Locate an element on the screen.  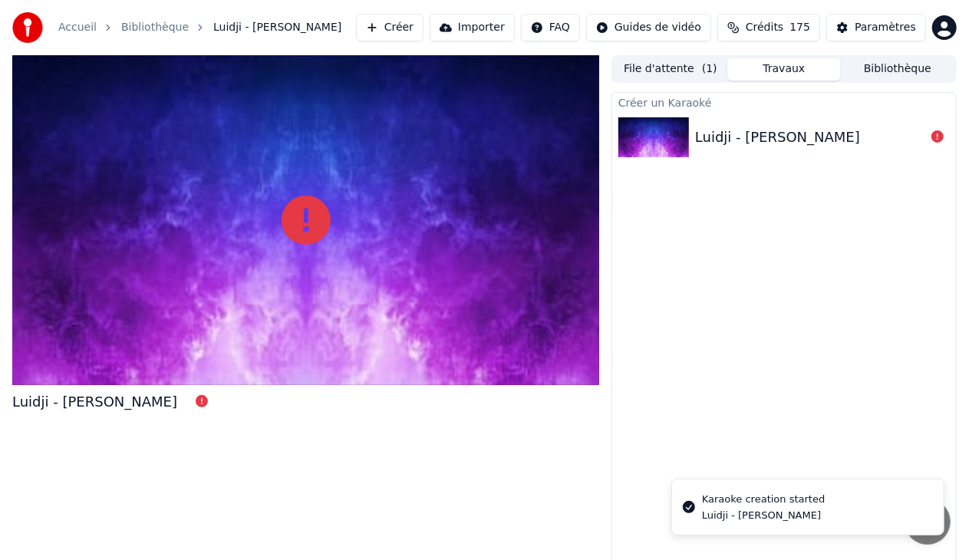
div: Karaoke creation started is located at coordinates (763, 499).